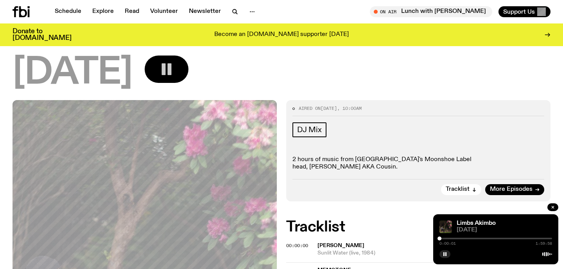  I want to click on a: Newsletter, so click(205, 12).